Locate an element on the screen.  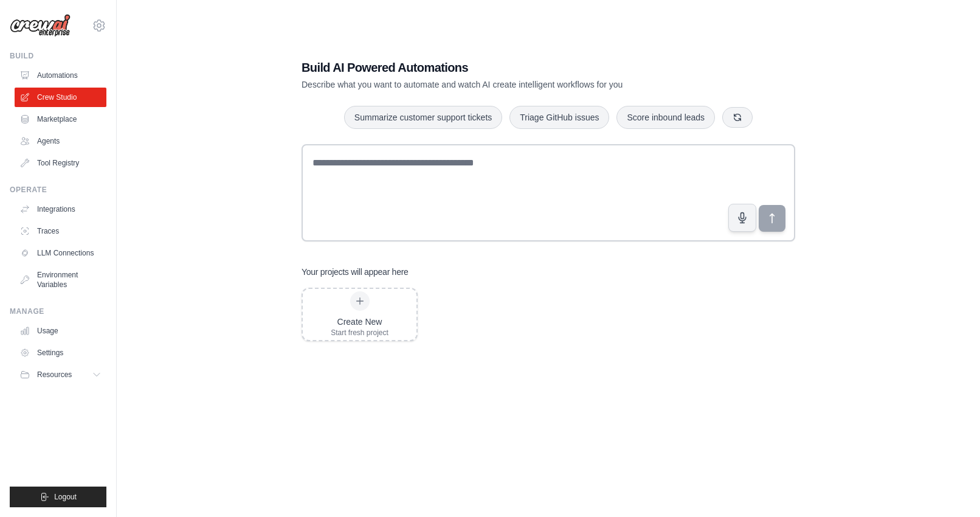
a: Usage is located at coordinates (60, 331).